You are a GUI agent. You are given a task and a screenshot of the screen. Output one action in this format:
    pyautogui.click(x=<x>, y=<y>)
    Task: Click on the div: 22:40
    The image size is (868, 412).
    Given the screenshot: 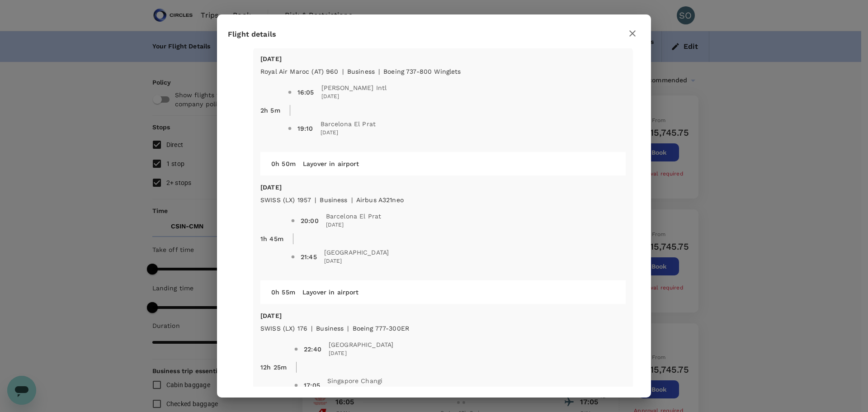 What is the action you would take?
    pyautogui.click(x=312, y=350)
    